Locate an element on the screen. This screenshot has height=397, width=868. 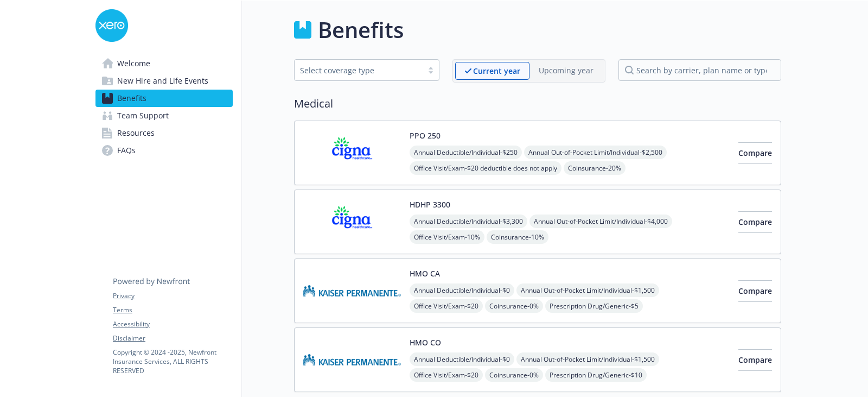
span: New Hire and Life Events is located at coordinates (163, 81).